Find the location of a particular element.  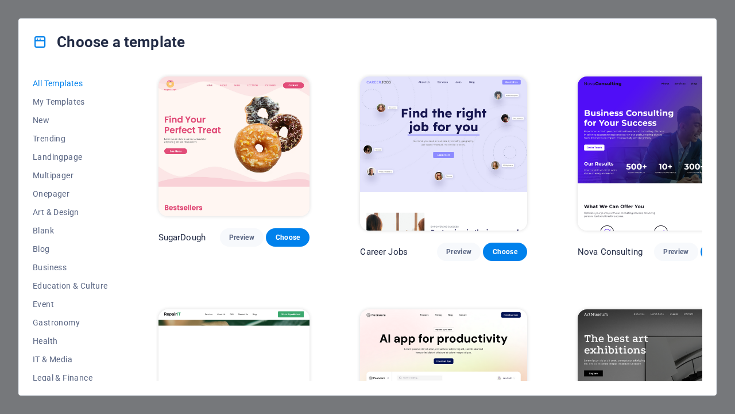

button: Multipager is located at coordinates (70, 175).